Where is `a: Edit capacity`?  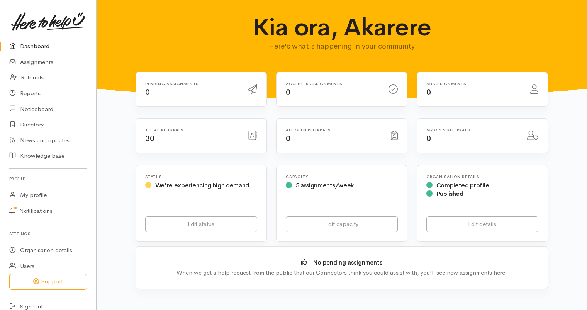 a: Edit capacity is located at coordinates (342, 224).